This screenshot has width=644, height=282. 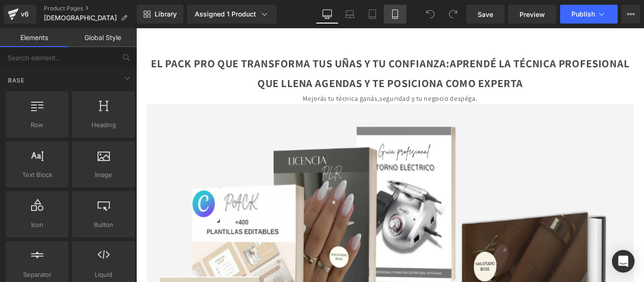 What do you see at coordinates (37, 175) in the screenshot?
I see `span: Text Block` at bounding box center [37, 175].